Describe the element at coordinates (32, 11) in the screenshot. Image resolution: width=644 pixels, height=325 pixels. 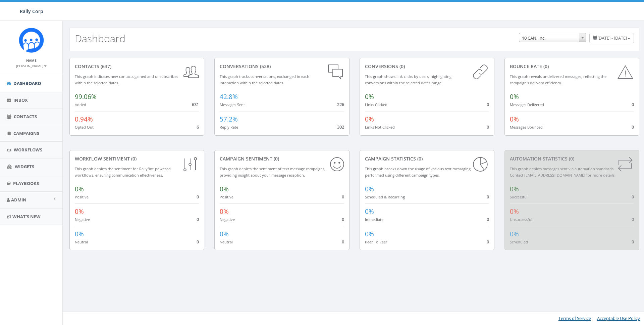
I see `span: Rally Corp` at that location.